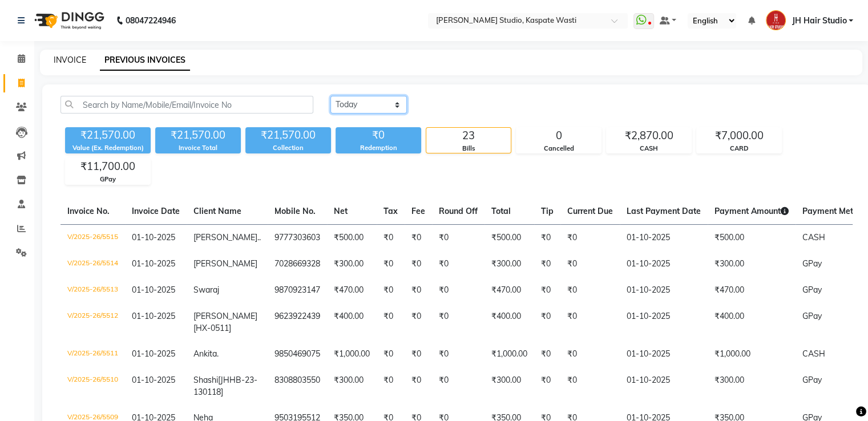  Describe the element at coordinates (92, 354) in the screenshot. I see `td: V/2025-26/5511` at that location.